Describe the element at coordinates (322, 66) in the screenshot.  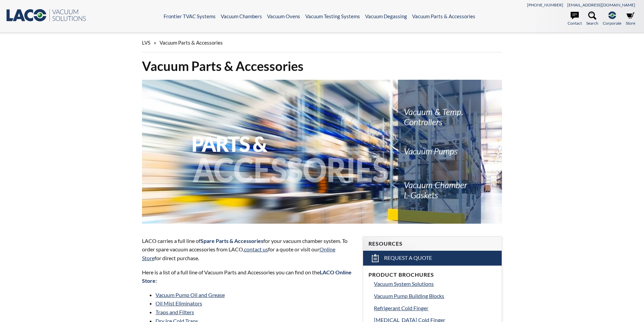
I see `h1: Vacuum Parts & Accessories` at that location.